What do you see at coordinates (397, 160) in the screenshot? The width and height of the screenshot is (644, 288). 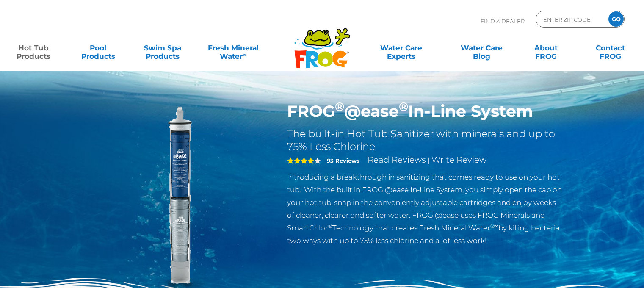 I see `a: Read Reviews` at bounding box center [397, 160].